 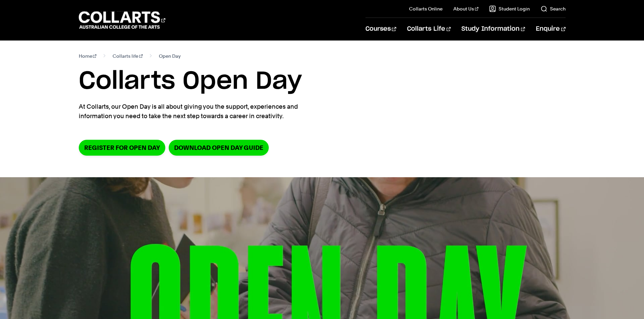 I want to click on a: Home, so click(x=88, y=56).